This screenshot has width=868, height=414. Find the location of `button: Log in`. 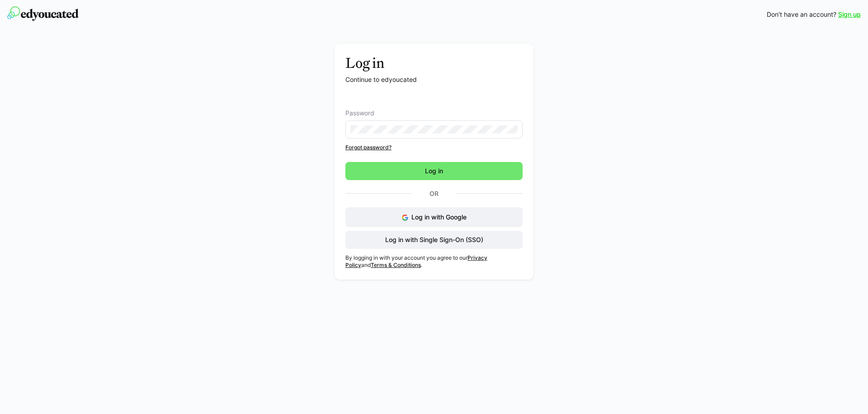

button: Log in is located at coordinates (434, 171).